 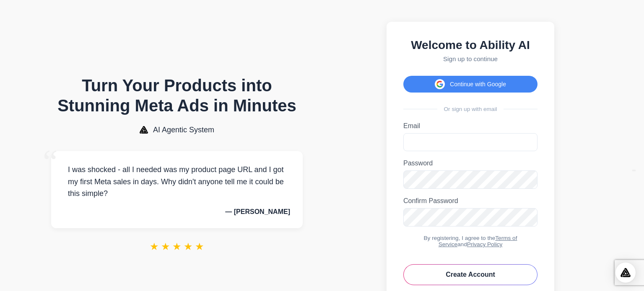 What do you see at coordinates (470, 241) in the screenshot?
I see `div: By registering, I agree to the and` at bounding box center [470, 241].